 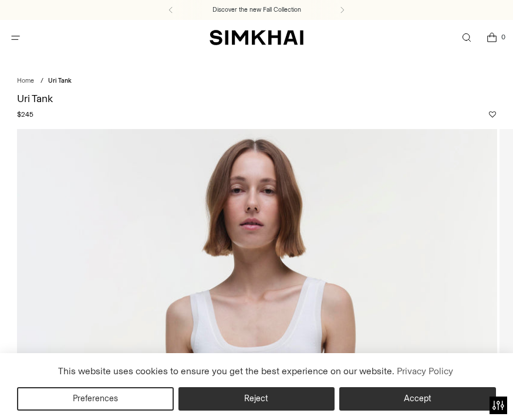 What do you see at coordinates (16, 37) in the screenshot?
I see `button: Open menu modal` at bounding box center [16, 37].